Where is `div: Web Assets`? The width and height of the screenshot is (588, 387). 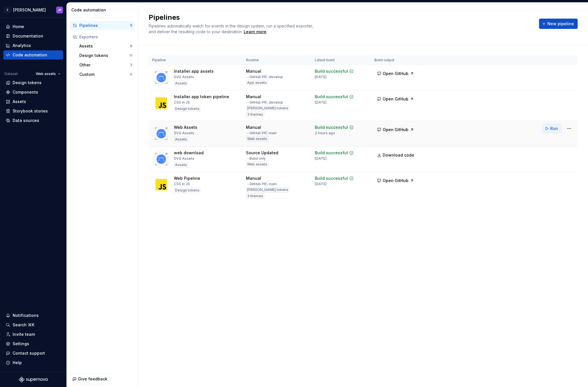 div: Web Assets is located at coordinates (186, 127).